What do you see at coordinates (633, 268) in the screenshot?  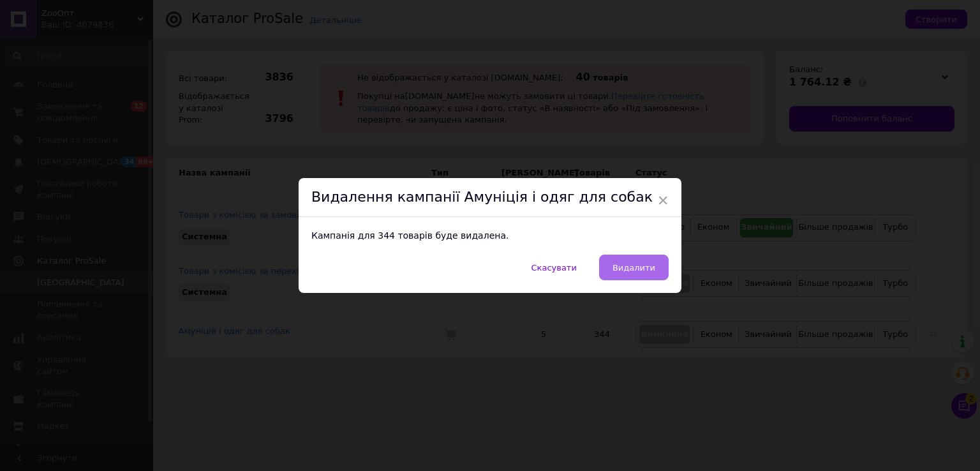 I see `button: Видалити` at bounding box center [633, 268].